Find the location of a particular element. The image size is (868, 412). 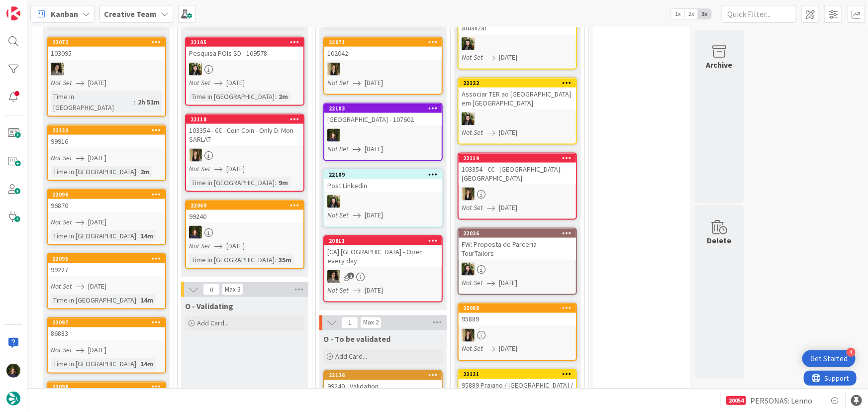

img: Visit kanbanzone.com is located at coordinates (13, 13).